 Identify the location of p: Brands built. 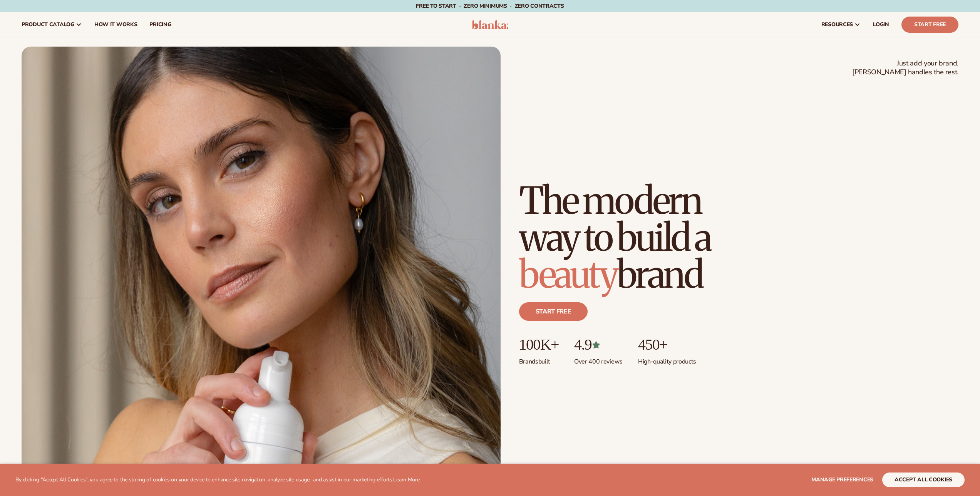
(539, 359).